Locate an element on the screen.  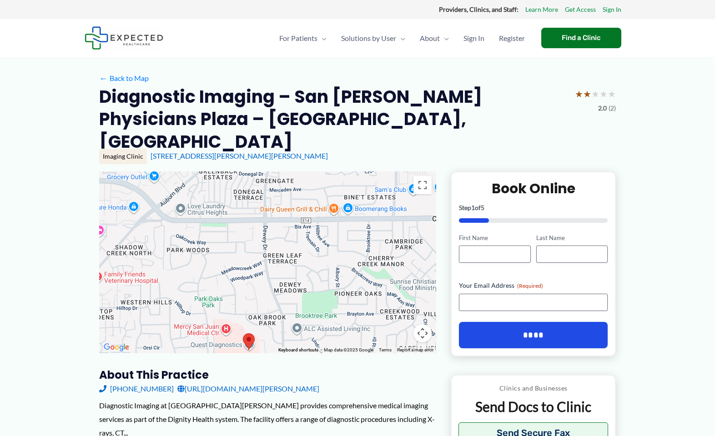
span: Sign In is located at coordinates (474, 38).